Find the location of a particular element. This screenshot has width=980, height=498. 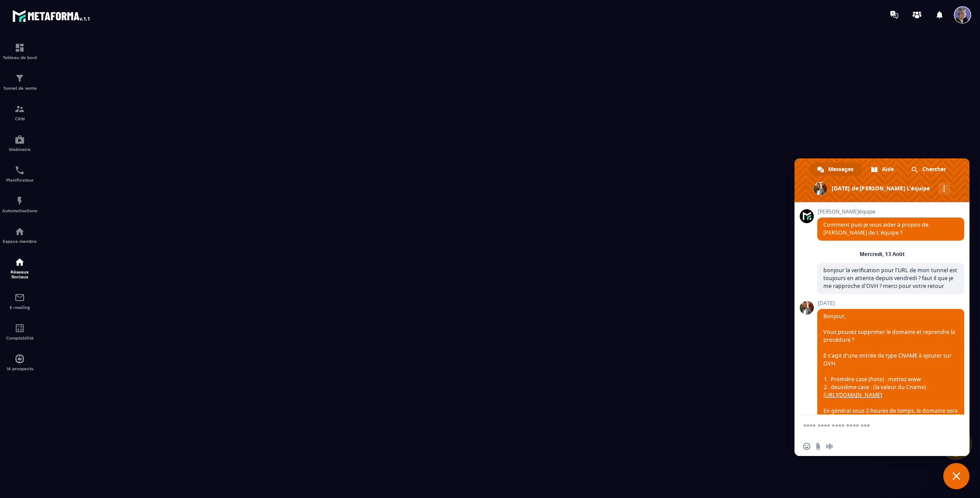

p: Planificateur is located at coordinates (20, 180).